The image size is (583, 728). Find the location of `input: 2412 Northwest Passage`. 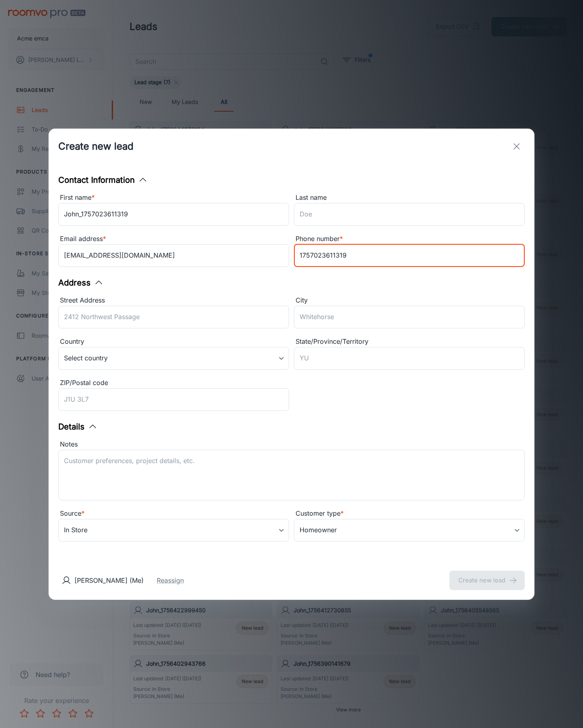

input: 2412 Northwest Passage is located at coordinates (174, 317).